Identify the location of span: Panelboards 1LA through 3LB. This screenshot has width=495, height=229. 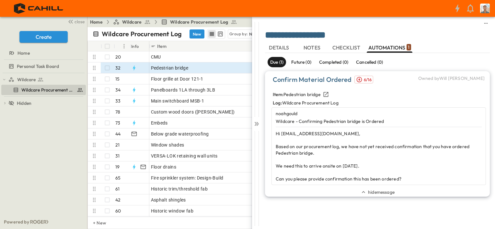
(183, 90).